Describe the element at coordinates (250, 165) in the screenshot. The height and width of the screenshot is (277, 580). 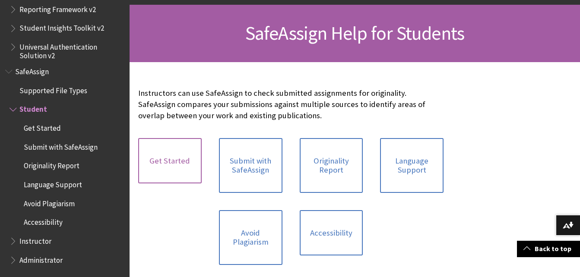
I see `a: Submit with SafeAssign` at that location.